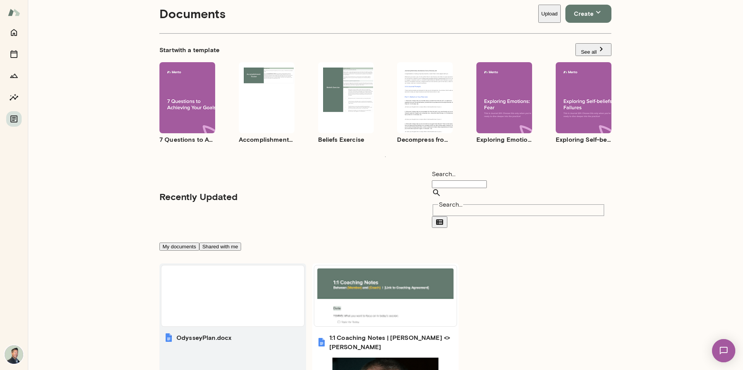 The image size is (743, 370). What do you see at coordinates (346, 140) in the screenshot?
I see `h6: Beliefs Exercise` at bounding box center [346, 140].